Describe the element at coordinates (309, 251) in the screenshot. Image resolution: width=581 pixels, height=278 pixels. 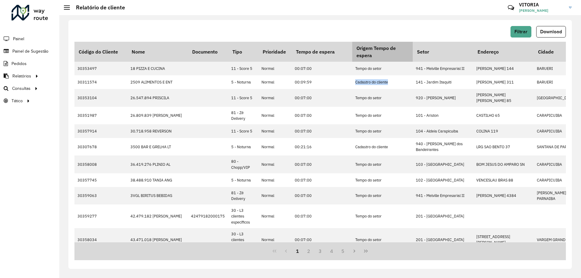
I see `button: 2` at that location.